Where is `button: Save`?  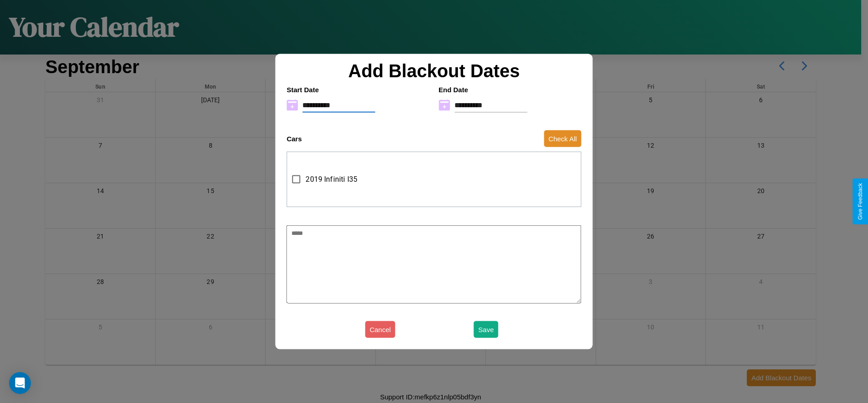
button: Save is located at coordinates (487, 329).